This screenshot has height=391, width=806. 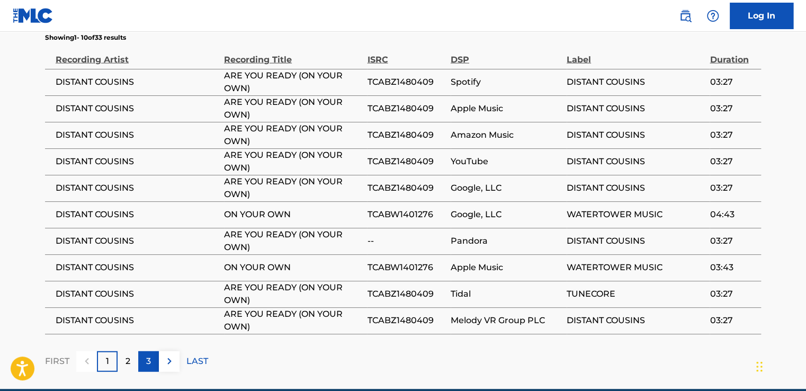 What do you see at coordinates (685, 16) in the screenshot?
I see `a: Public Search` at bounding box center [685, 16].